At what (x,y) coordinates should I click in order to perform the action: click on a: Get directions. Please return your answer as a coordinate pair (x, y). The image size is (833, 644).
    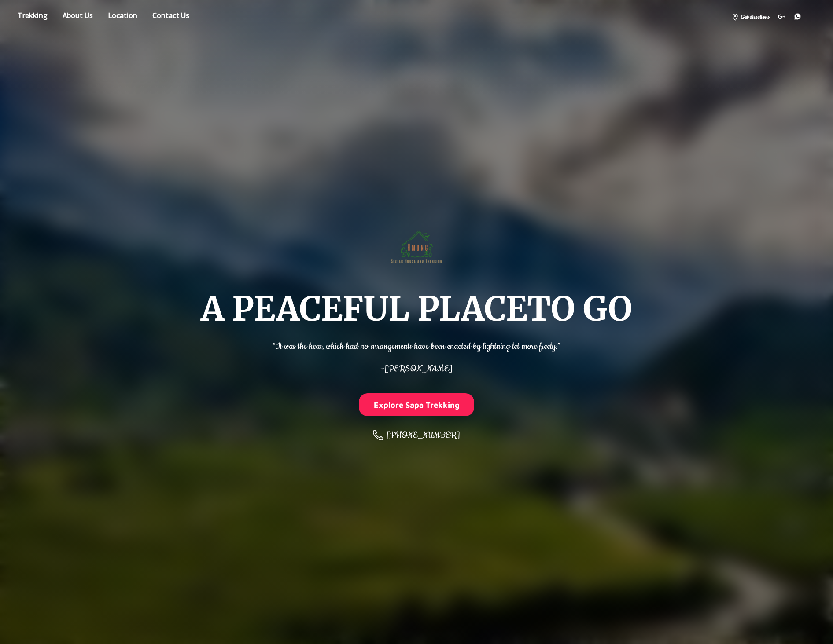
    Looking at the image, I should click on (750, 16).